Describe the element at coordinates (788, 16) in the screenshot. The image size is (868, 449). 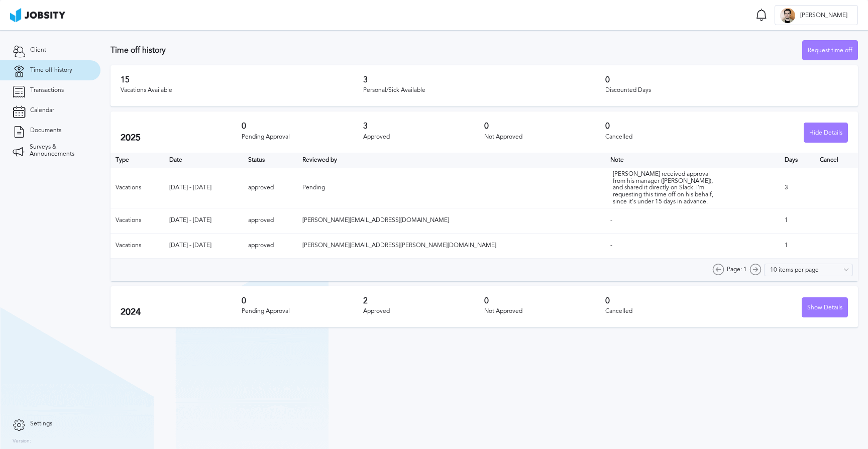
I see `div: J` at that location.